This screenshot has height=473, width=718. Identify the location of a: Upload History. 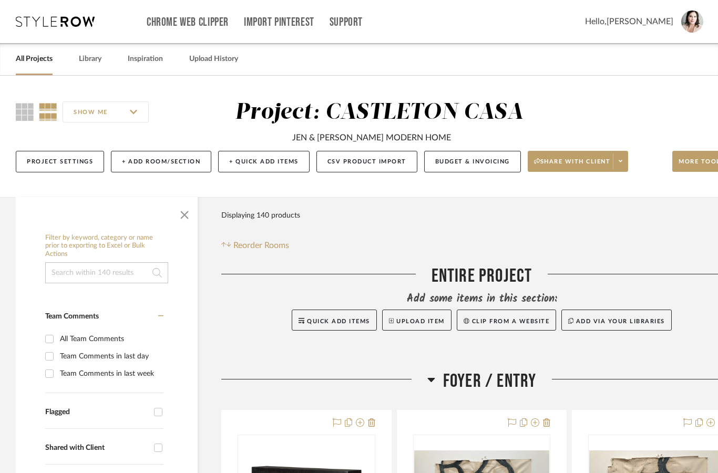
(214, 59).